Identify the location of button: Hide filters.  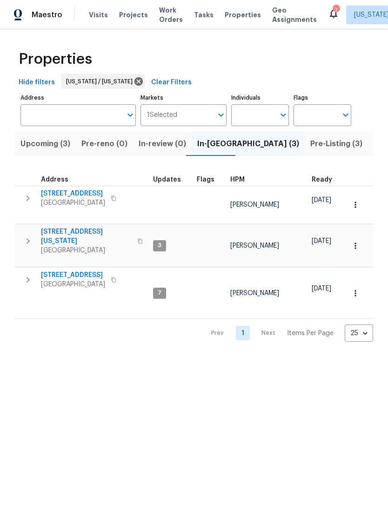
(37, 82).